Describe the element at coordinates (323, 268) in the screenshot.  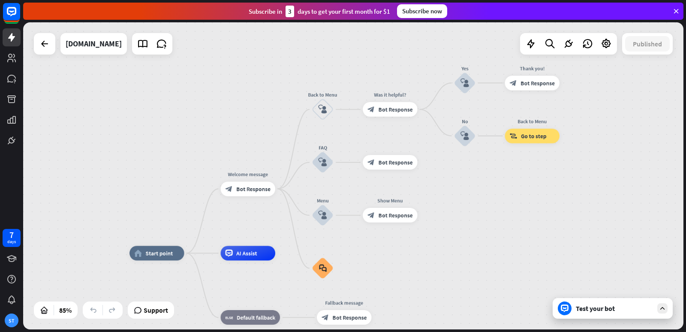
I see `i: block_faq` at that location.